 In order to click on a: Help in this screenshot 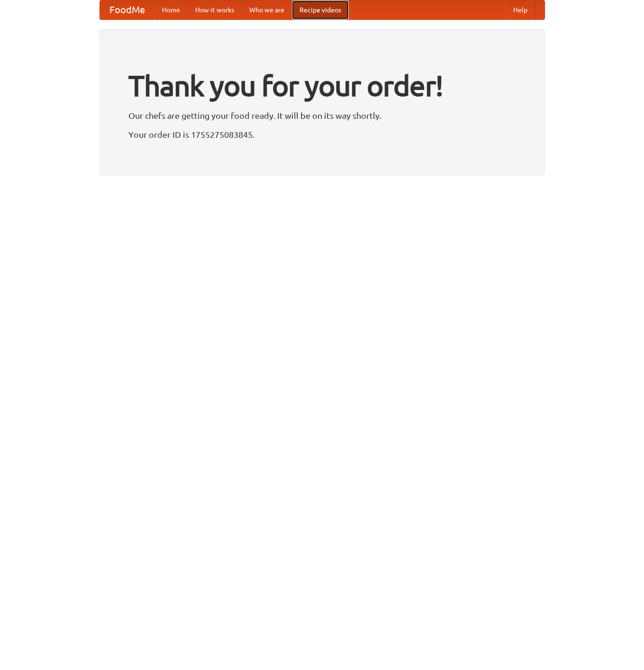, I will do `click(520, 10)`.